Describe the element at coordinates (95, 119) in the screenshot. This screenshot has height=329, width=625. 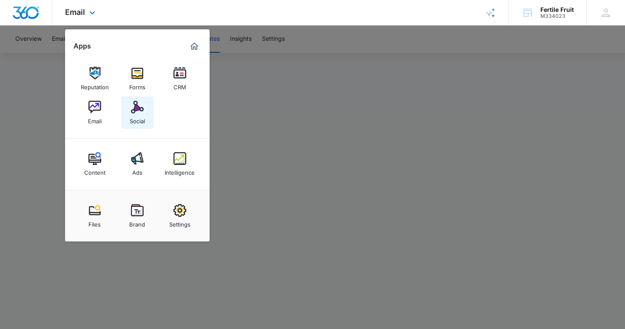
I see `div: Email` at that location.